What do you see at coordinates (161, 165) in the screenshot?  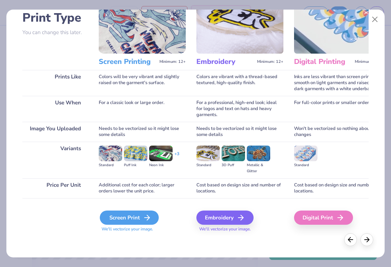 I see `div: Neon Ink` at bounding box center [161, 165].